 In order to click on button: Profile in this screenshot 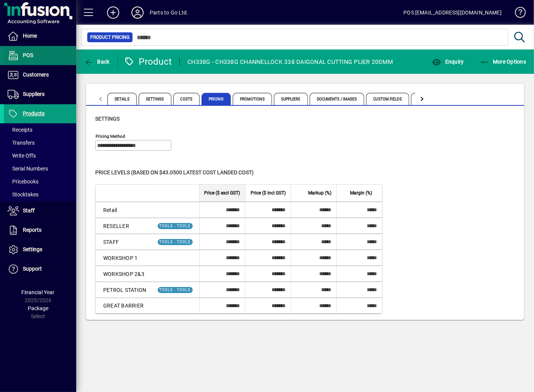, I will do `click(138, 12)`.